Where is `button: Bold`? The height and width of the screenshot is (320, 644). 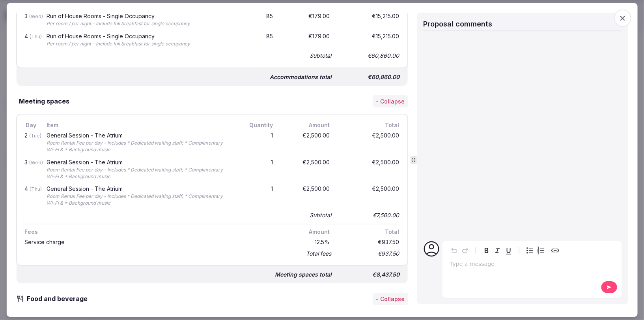 button: Bold is located at coordinates (486, 250).